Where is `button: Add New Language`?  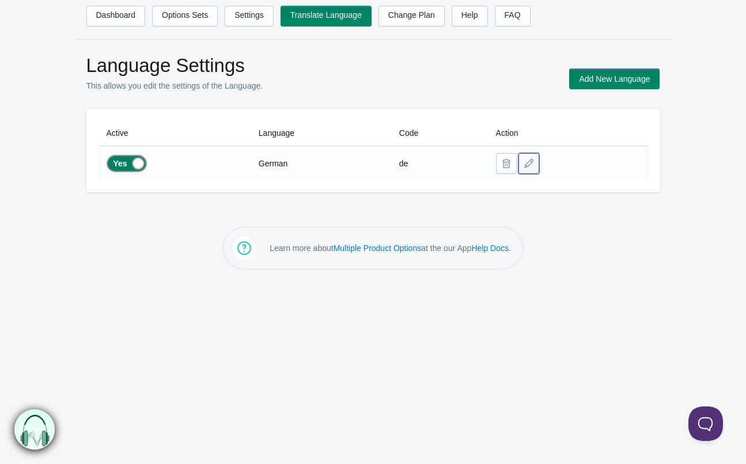 button: Add New Language is located at coordinates (614, 79).